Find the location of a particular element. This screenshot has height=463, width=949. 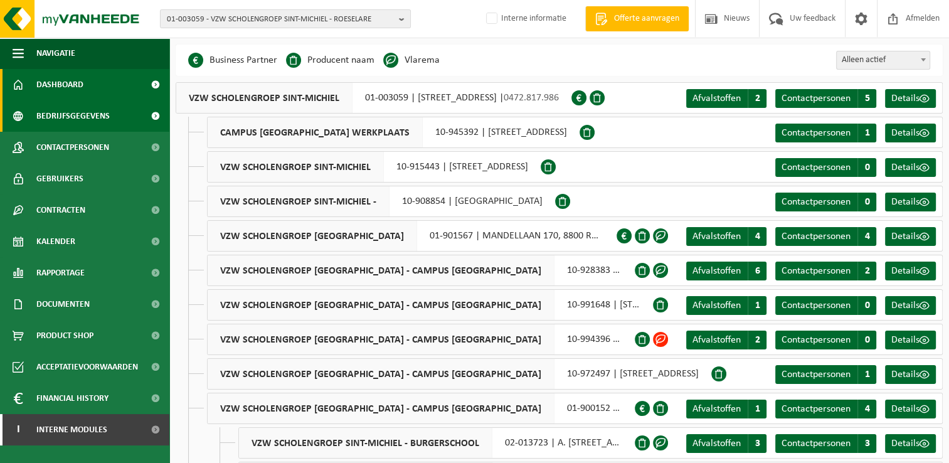

span: Kalender is located at coordinates (56, 241).